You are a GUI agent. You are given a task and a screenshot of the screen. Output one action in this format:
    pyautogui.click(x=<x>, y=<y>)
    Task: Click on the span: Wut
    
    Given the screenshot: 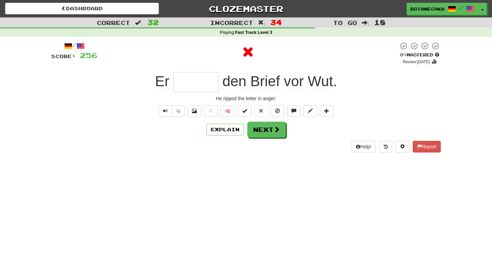 What is the action you would take?
    pyautogui.click(x=321, y=81)
    